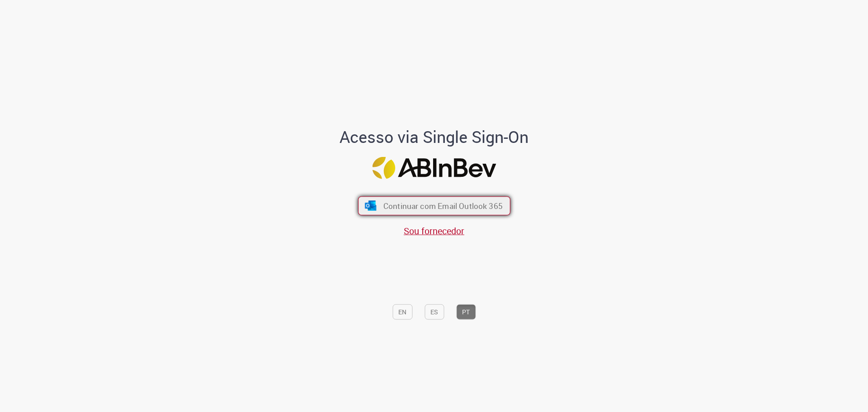  Describe the element at coordinates (434, 137) in the screenshot. I see `h1: Acesso via Single Sign-On` at that location.